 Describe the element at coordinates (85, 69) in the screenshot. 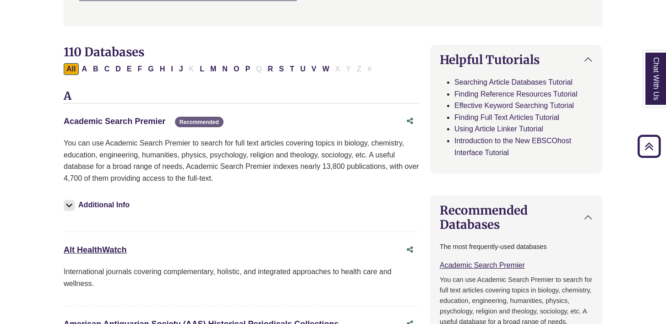

I see `button: Filter Results A` at that location.